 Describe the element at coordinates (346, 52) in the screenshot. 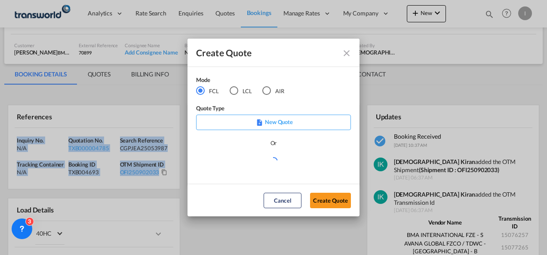

I see `button: Close dialog` at that location.